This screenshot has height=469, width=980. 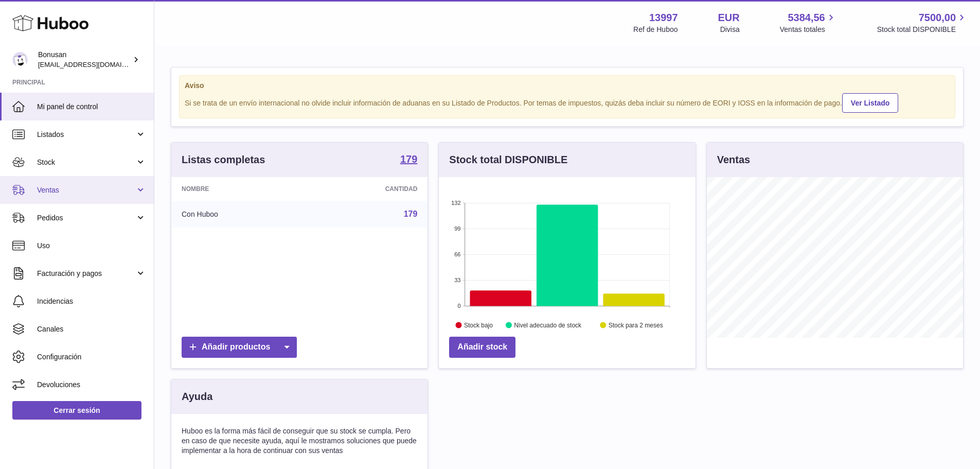 What do you see at coordinates (92, 328) in the screenshot?
I see `span: Canales` at bounding box center [92, 328].